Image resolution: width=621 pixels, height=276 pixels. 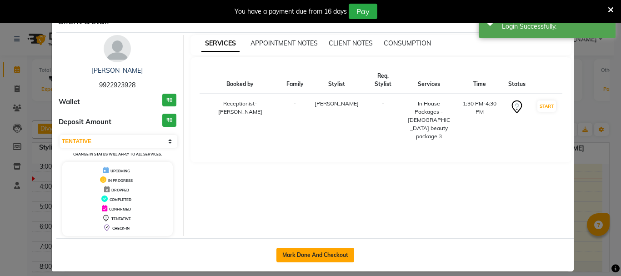 I want to click on span: Wallet, so click(x=69, y=102).